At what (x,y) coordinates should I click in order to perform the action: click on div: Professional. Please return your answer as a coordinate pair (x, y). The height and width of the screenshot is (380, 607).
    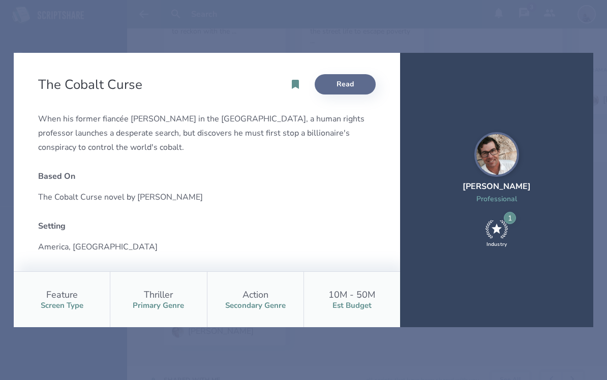
    Looking at the image, I should click on (497, 199).